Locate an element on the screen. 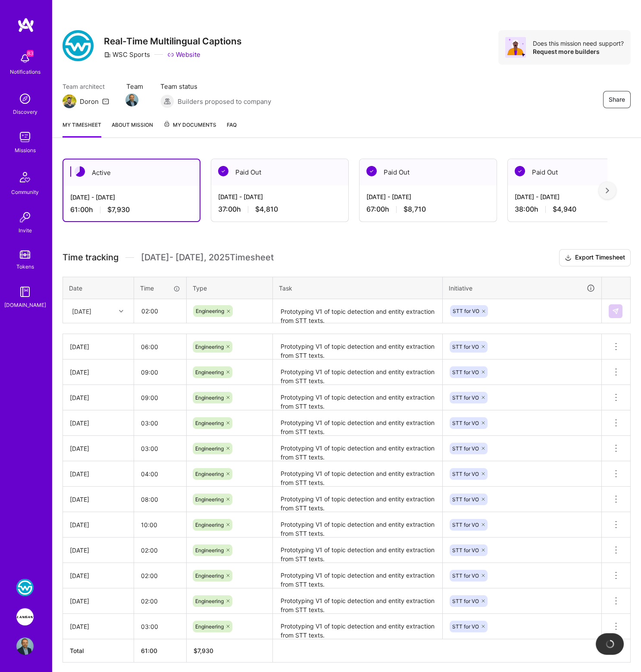  span: $ 7,930 is located at coordinates (203, 650).